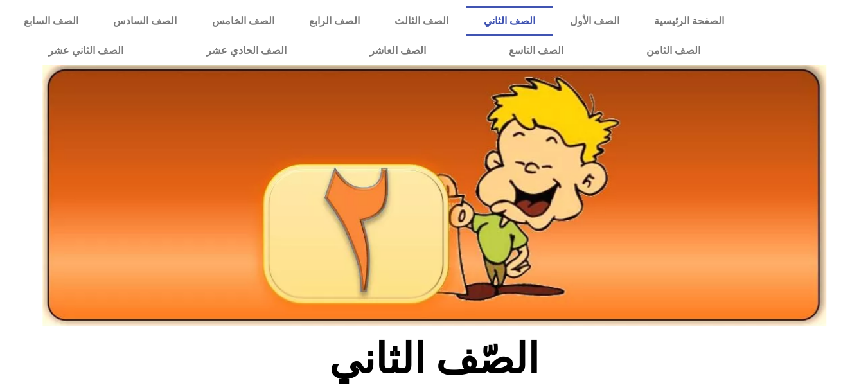 The height and width of the screenshot is (390, 868). Describe the element at coordinates (595, 21) in the screenshot. I see `a: الصف الأول` at that location.